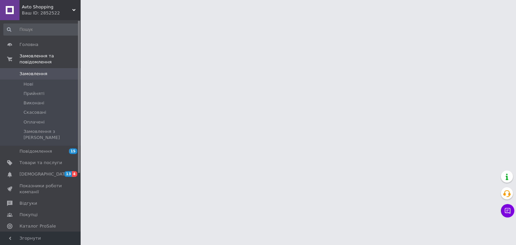 The image size is (516, 245). What do you see at coordinates (34, 122) in the screenshot?
I see `span: Оплачені` at bounding box center [34, 122].